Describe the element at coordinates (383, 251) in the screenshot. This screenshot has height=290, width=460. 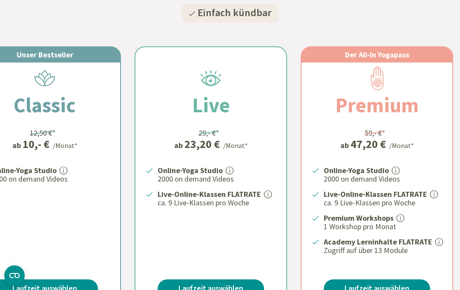
I see `p: Zugriff auf über 13 Module` at that location.